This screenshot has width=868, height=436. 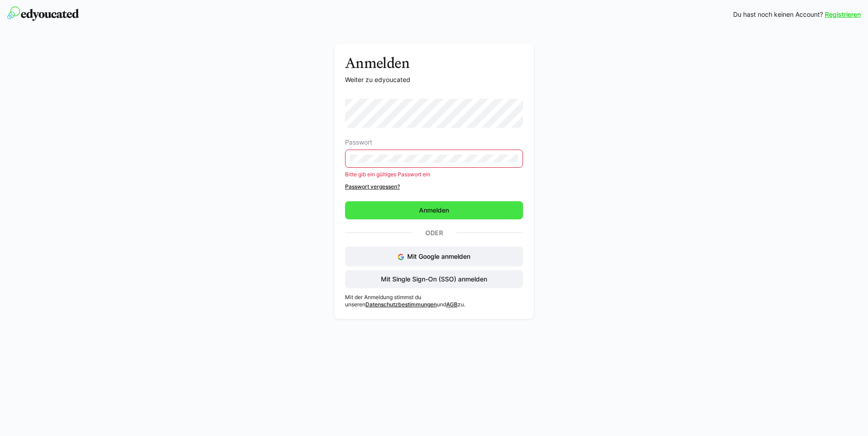 What do you see at coordinates (401, 304) in the screenshot?
I see `a: Datenschutzbestimmungen` at bounding box center [401, 304].